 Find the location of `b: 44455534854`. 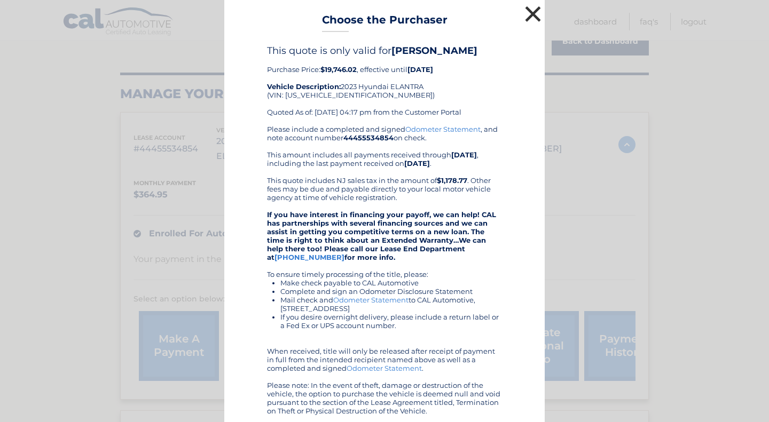

b: 44455534854 is located at coordinates (368, 138).